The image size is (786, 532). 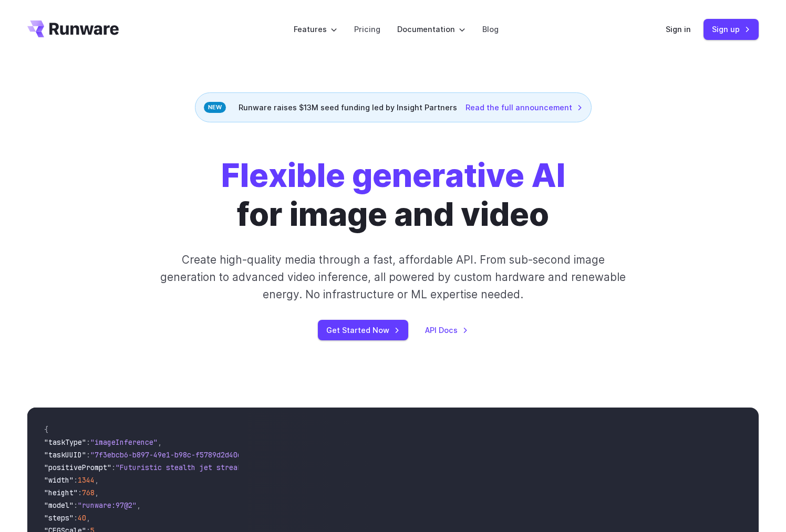 I want to click on a: Read the full announcement, so click(x=524, y=108).